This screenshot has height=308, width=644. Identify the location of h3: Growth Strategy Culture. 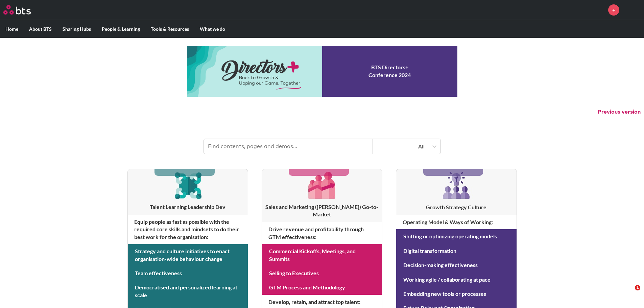
(456, 207).